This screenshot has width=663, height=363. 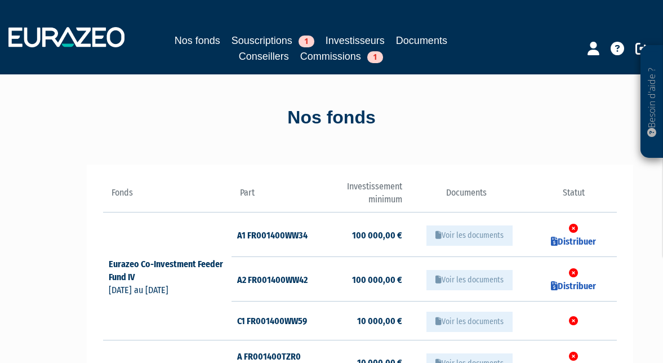 I want to click on a: Souscriptions1, so click(x=273, y=41).